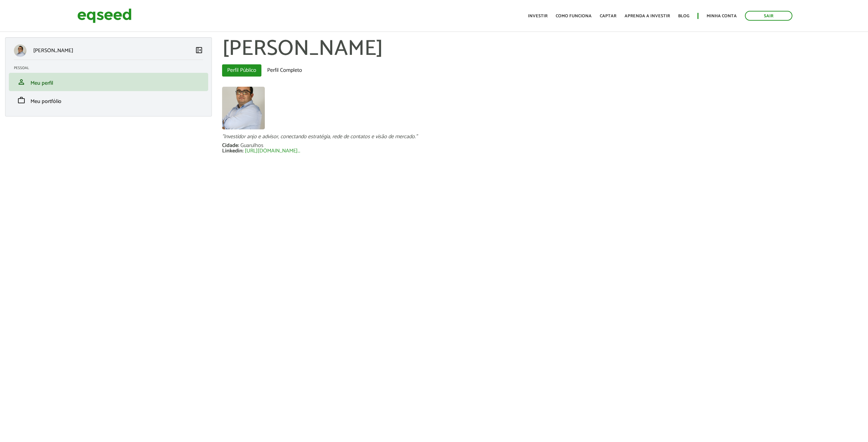 This screenshot has height=442, width=868. I want to click on a: workMeu portfólio, so click(108, 100).